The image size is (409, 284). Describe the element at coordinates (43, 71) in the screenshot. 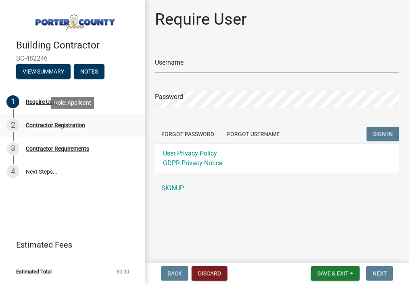

I see `button: View Summary` at that location.